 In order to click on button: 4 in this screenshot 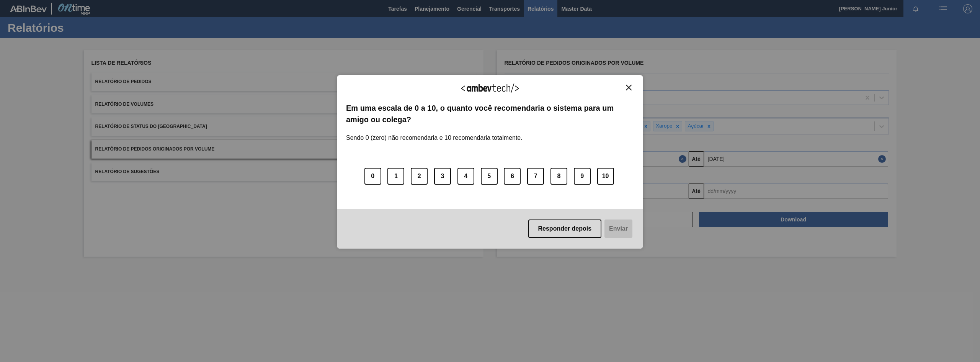, I will do `click(466, 176)`.